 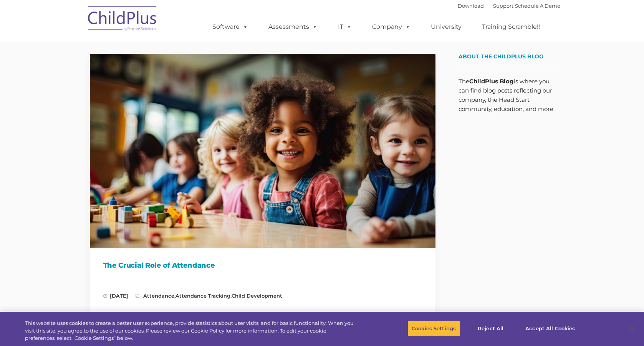 What do you see at coordinates (230, 27) in the screenshot?
I see `a: Software` at bounding box center [230, 27].